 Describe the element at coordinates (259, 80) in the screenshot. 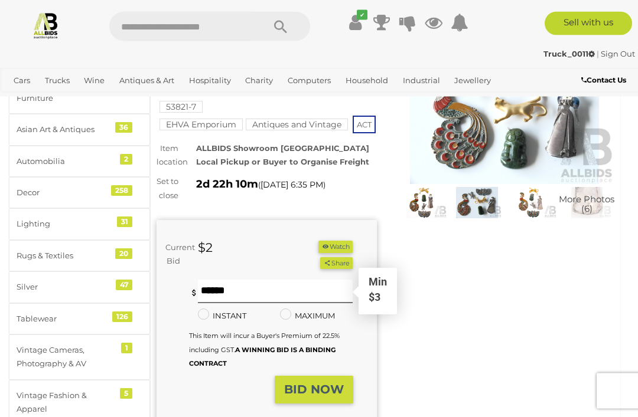

I see `a: Charity` at that location.